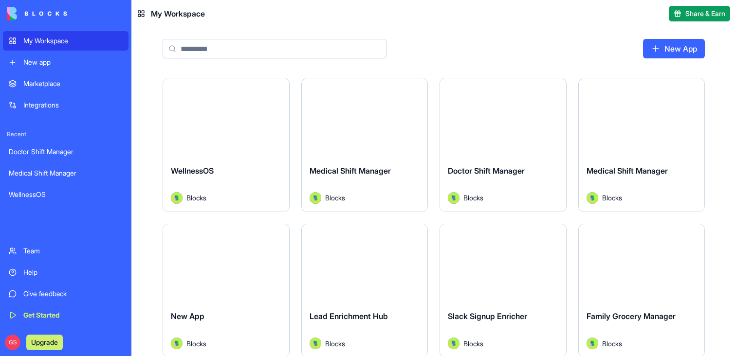 The image size is (736, 356). What do you see at coordinates (73, 84) in the screenshot?
I see `div: Marketplace` at bounding box center [73, 84].